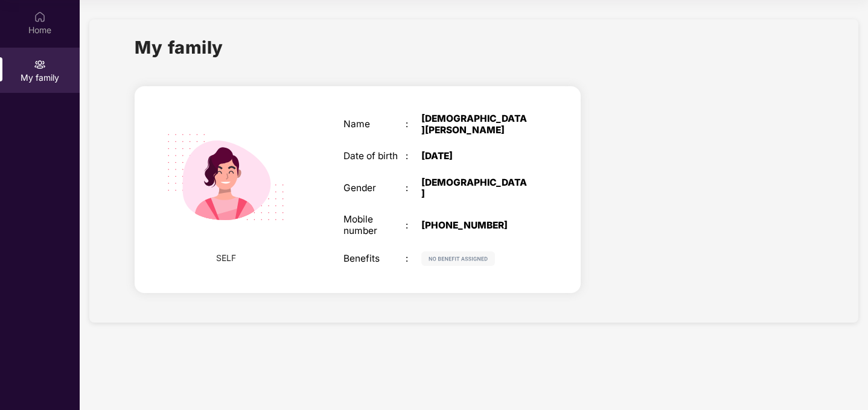 The height and width of the screenshot is (410, 868). What do you see at coordinates (374, 225) in the screenshot?
I see `div: Mobile number` at bounding box center [374, 225].